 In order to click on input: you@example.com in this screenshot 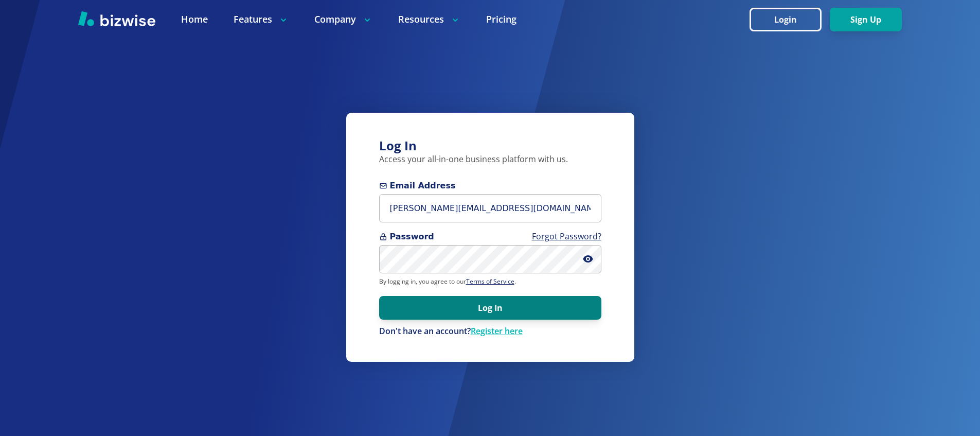, I will do `click(490, 208)`.